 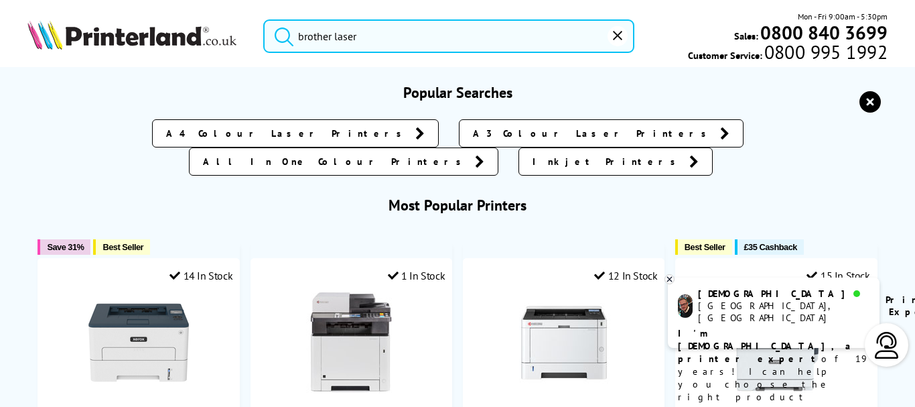 What do you see at coordinates (770, 247) in the screenshot?
I see `span: £35 Cashback` at bounding box center [770, 247].